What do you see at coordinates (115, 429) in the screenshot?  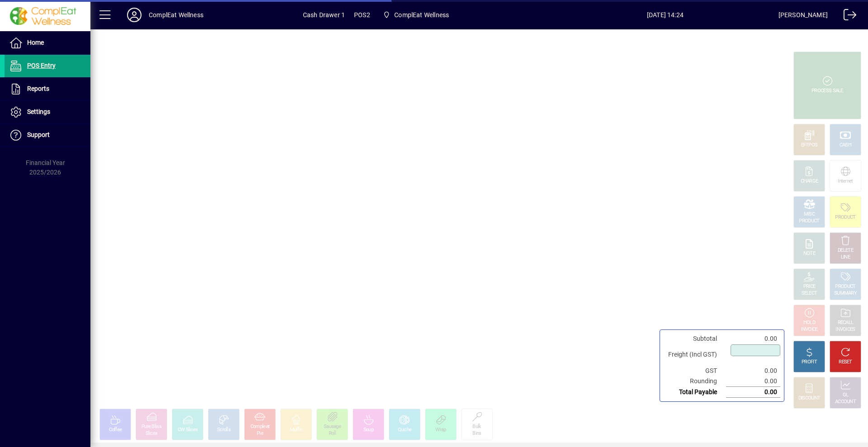 I see `div: Coffee` at bounding box center [115, 429].